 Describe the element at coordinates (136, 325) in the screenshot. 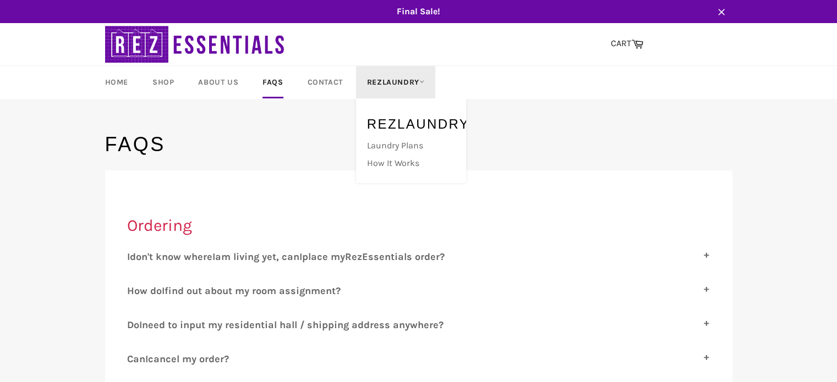

I see `span: o` at that location.